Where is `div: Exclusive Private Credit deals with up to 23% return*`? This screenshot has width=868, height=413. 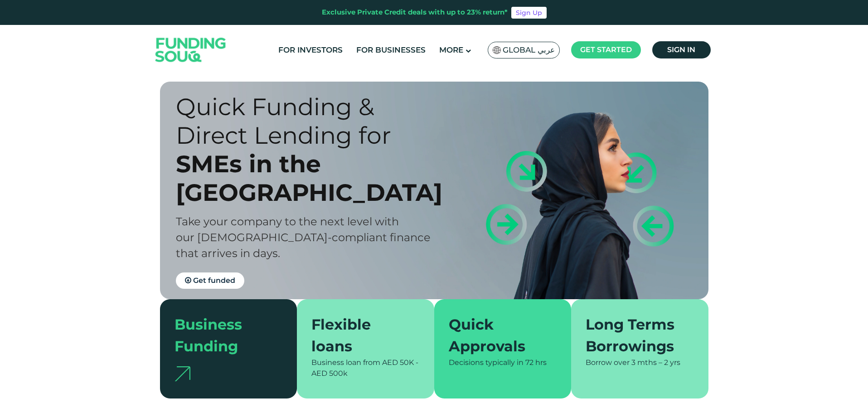 div: Exclusive Private Credit deals with up to 23% return* is located at coordinates (415, 12).